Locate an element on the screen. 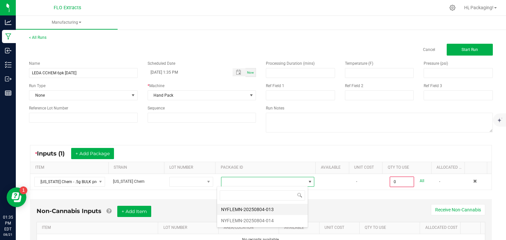 The image size is (506, 240). inline-svg: Inbound is located at coordinates (8, 51).